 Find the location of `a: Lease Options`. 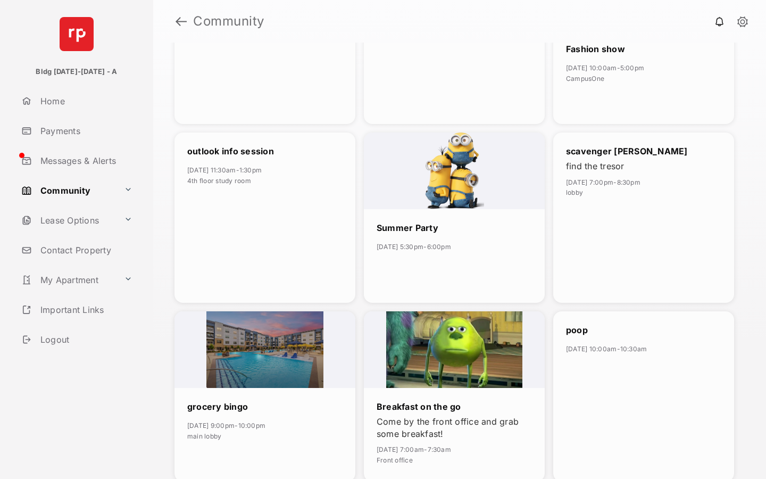

a: Lease Options is located at coordinates (68, 220).